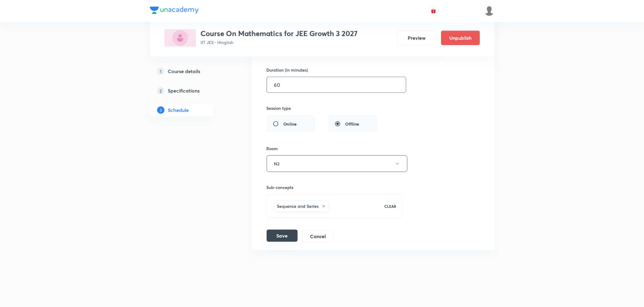 The width and height of the screenshot is (644, 307). I want to click on h6: Sub-concepts, so click(335, 187).